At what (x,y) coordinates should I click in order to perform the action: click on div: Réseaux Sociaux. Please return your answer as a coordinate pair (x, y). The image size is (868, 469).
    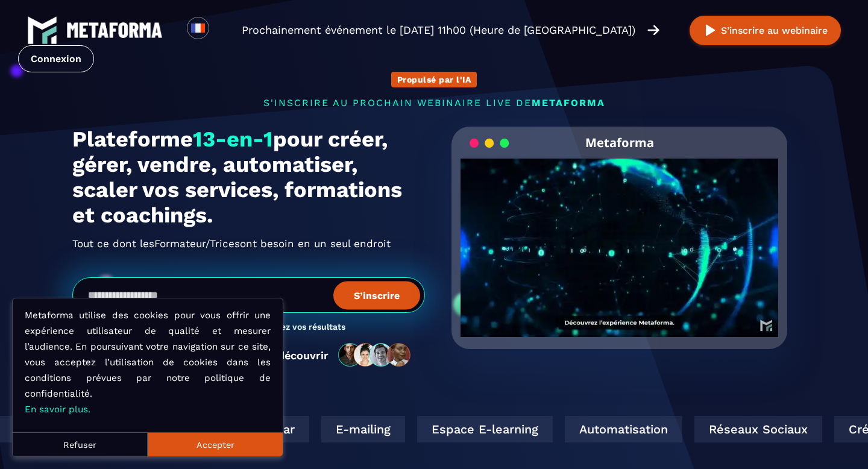
    Looking at the image, I should click on (758, 430).